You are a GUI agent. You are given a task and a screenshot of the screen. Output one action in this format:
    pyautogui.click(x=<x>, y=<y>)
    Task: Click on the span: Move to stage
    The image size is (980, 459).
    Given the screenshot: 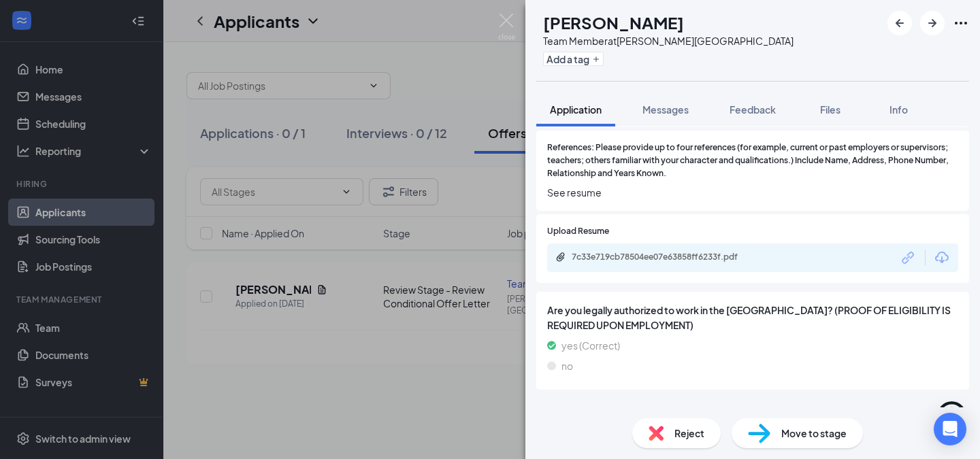 What is the action you would take?
    pyautogui.click(x=813, y=433)
    